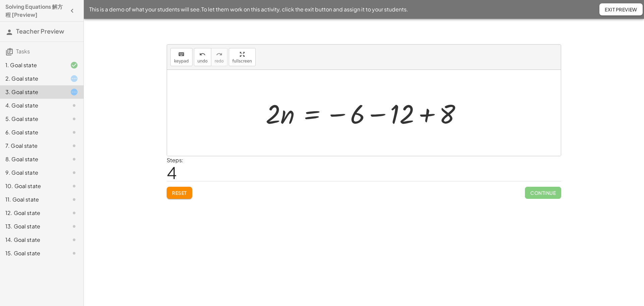  Describe the element at coordinates (179, 193) in the screenshot. I see `span: Reset` at that location.